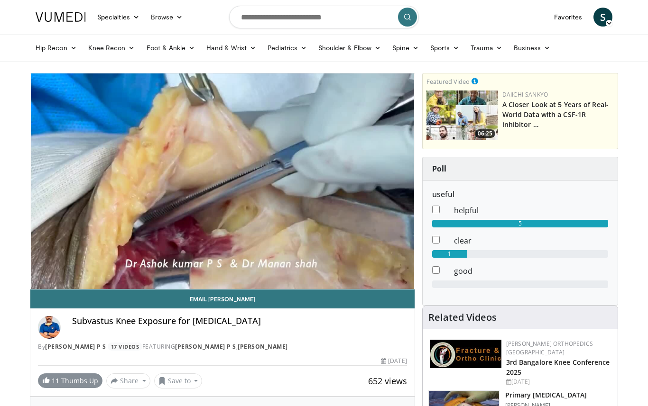  Describe the element at coordinates (466, 354) in the screenshot. I see `img: 1ab50d05-db0e-42c7-b700-94c6e0976be2.jpeg.150x105_q85_autocrop_double_scale_upscale_version-0.2.jpg` at that location.